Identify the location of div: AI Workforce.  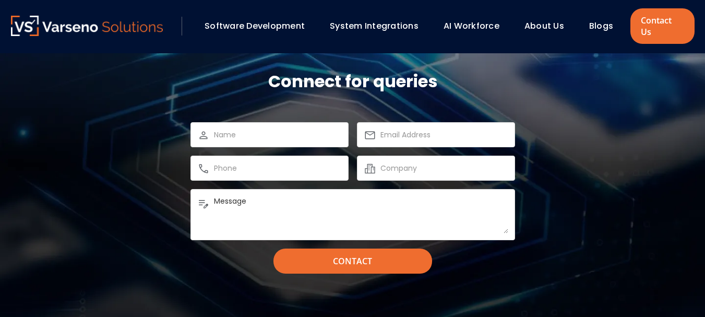
(476, 26).